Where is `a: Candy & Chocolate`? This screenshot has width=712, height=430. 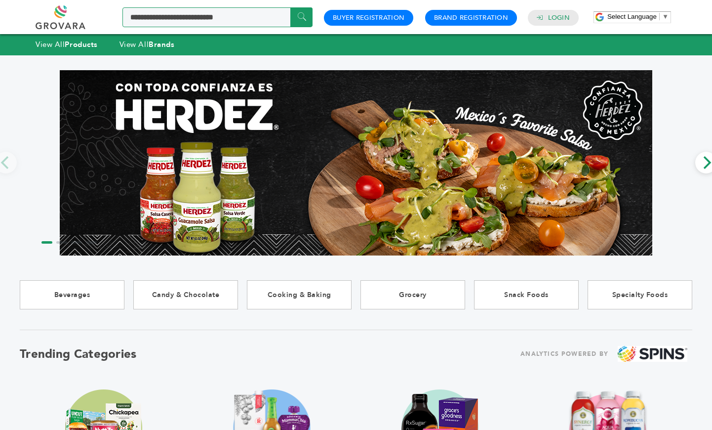
a: Candy & Chocolate is located at coordinates (186, 294).